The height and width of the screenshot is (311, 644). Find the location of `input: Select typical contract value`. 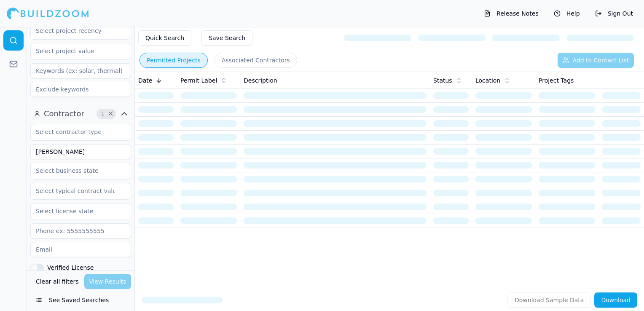

input: Select typical contract value is located at coordinates (75, 191).